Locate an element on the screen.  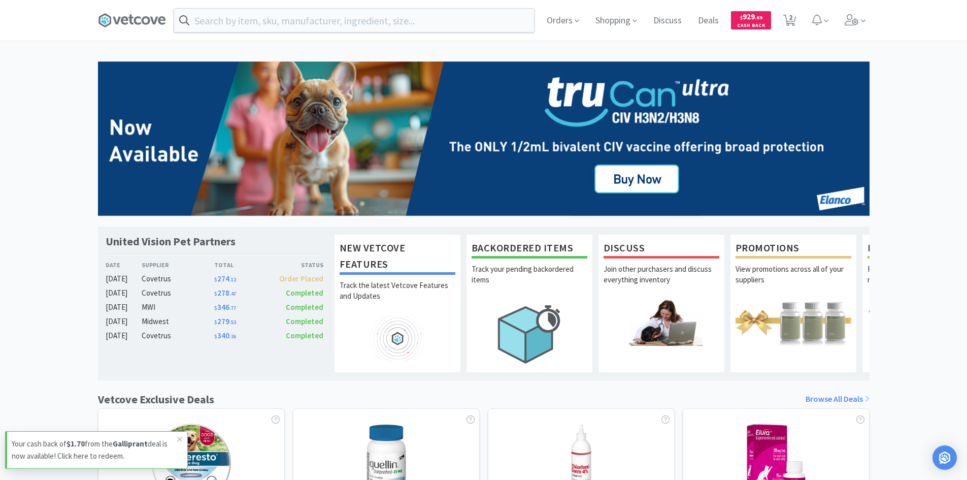
h1: Promotions is located at coordinates (794, 249).